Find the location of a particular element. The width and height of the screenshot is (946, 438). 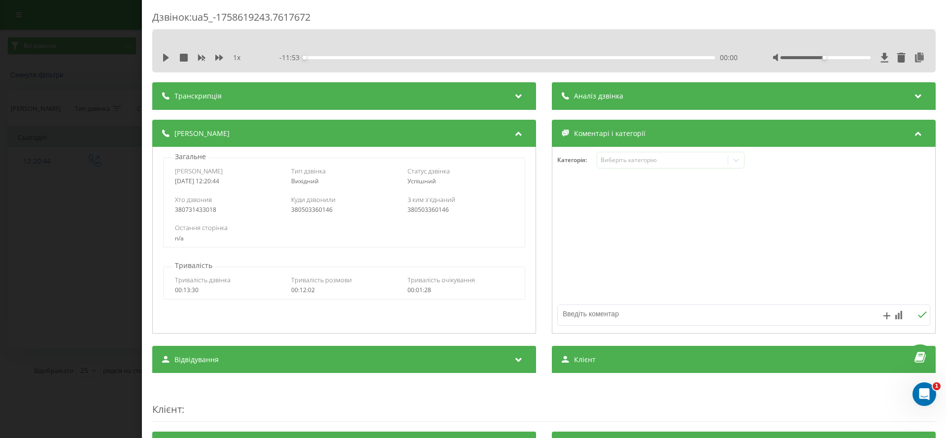

span: З ким з'єднаний is located at coordinates (431, 200).